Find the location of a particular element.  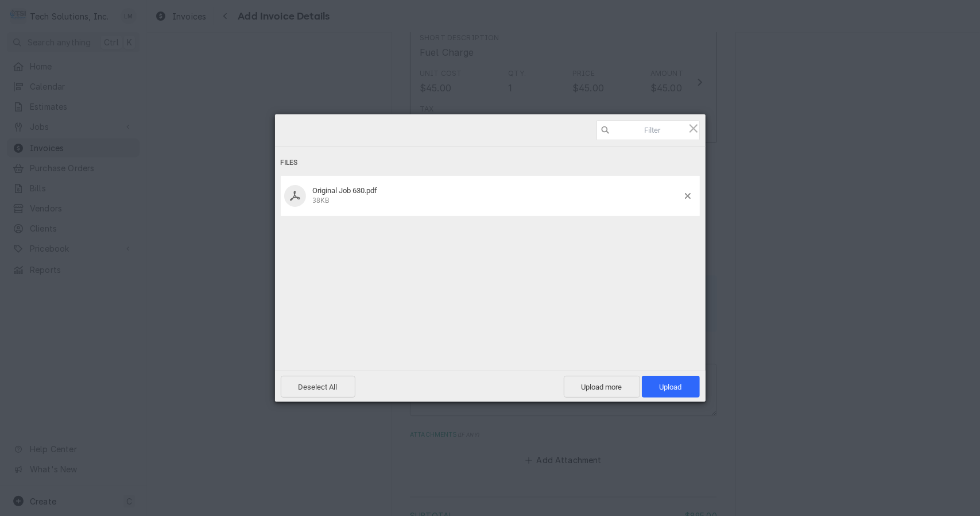

span: Click here or hit ESC to close picker is located at coordinates (693, 128).